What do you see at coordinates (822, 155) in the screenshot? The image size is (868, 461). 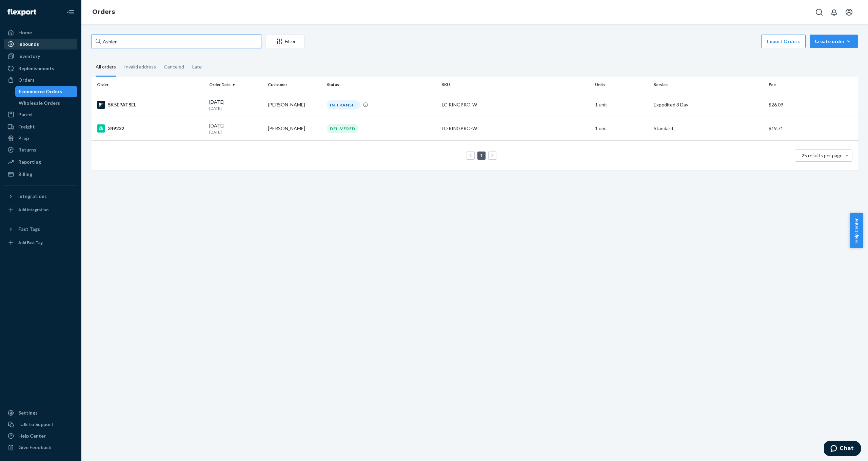 I see `span: 25 results per page` at bounding box center [822, 155].